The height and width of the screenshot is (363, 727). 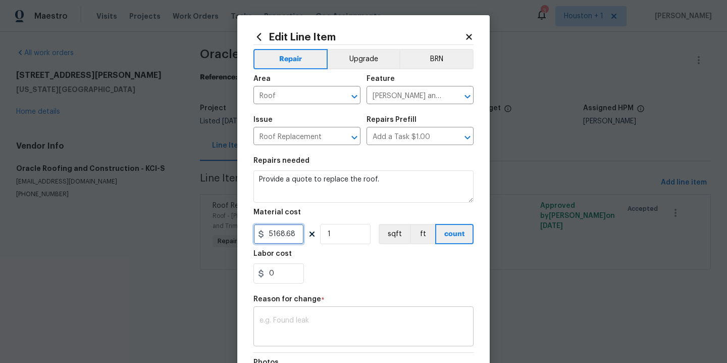 I want to click on h5: Feature, so click(x=381, y=79).